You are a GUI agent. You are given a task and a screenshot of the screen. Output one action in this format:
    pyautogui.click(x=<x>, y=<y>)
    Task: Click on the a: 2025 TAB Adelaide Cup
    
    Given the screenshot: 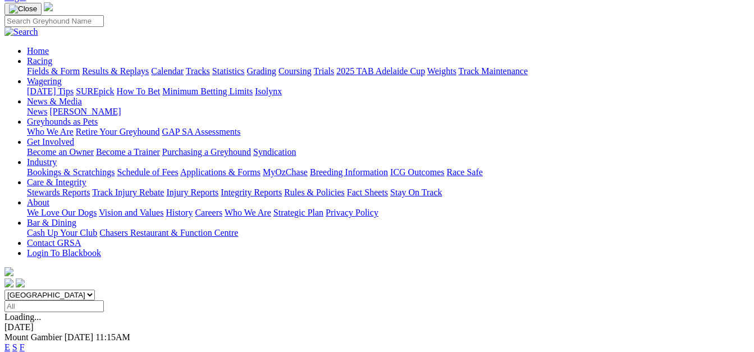 What is the action you would take?
    pyautogui.click(x=381, y=71)
    